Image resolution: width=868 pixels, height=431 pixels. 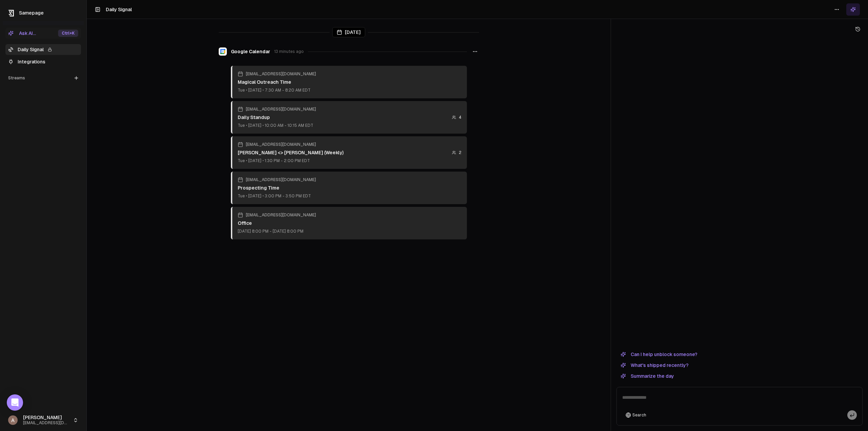 What do you see at coordinates (277, 223) in the screenshot?
I see `div: Office` at bounding box center [277, 223].